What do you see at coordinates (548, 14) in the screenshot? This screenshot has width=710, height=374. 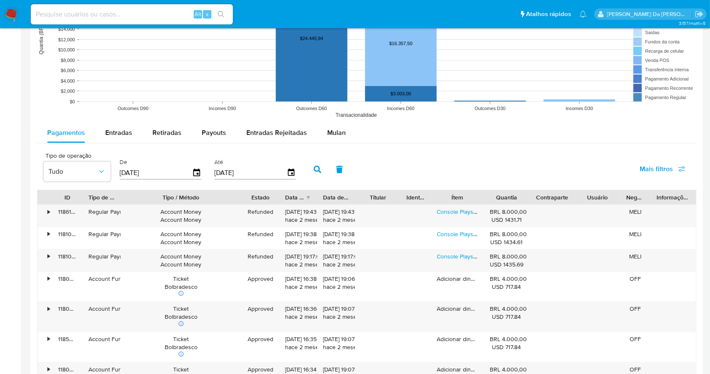 I see `span: Atalhos rápidos` at bounding box center [548, 14].